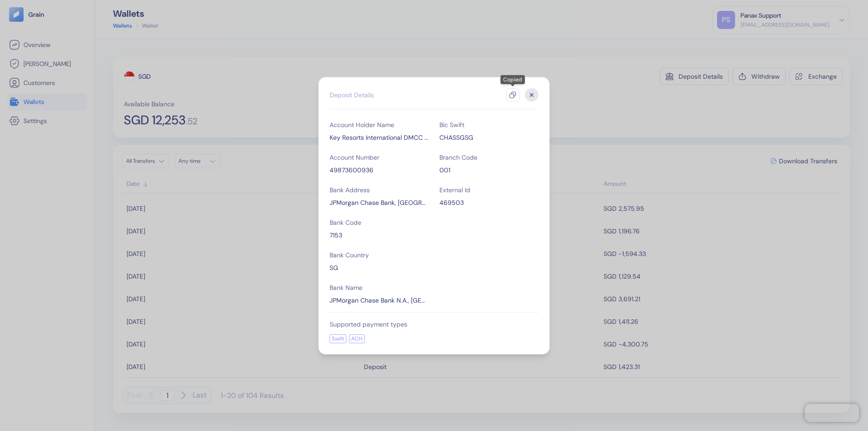  What do you see at coordinates (379, 268) in the screenshot?
I see `div: SG` at bounding box center [379, 268].